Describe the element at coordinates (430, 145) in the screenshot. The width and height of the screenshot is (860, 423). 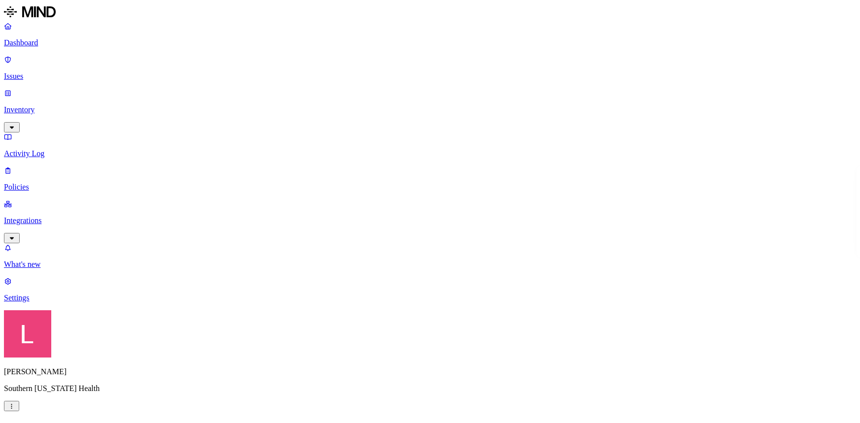
I see `a: Activity Log` at that location.